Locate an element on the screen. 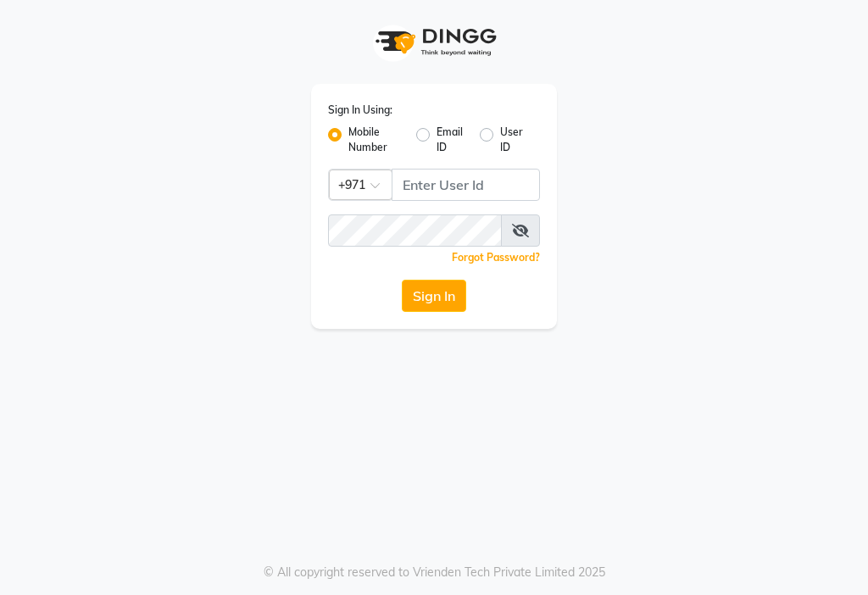  img: logo1.svg is located at coordinates (434, 42).